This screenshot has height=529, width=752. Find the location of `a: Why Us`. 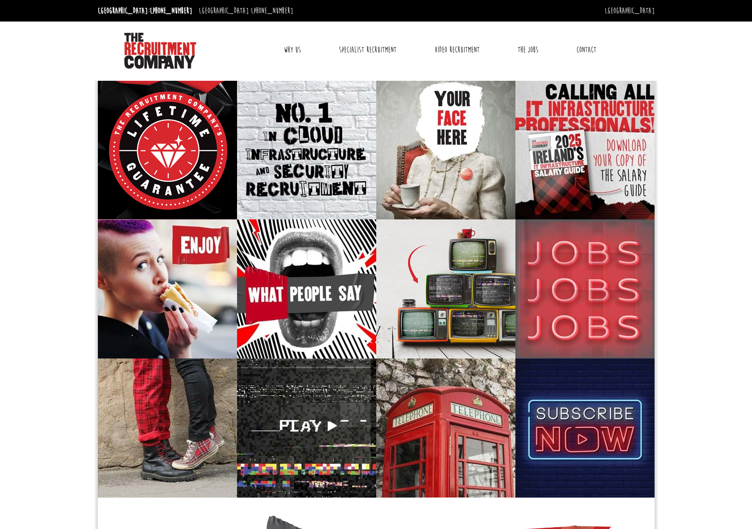

a: Why Us is located at coordinates (292, 50).